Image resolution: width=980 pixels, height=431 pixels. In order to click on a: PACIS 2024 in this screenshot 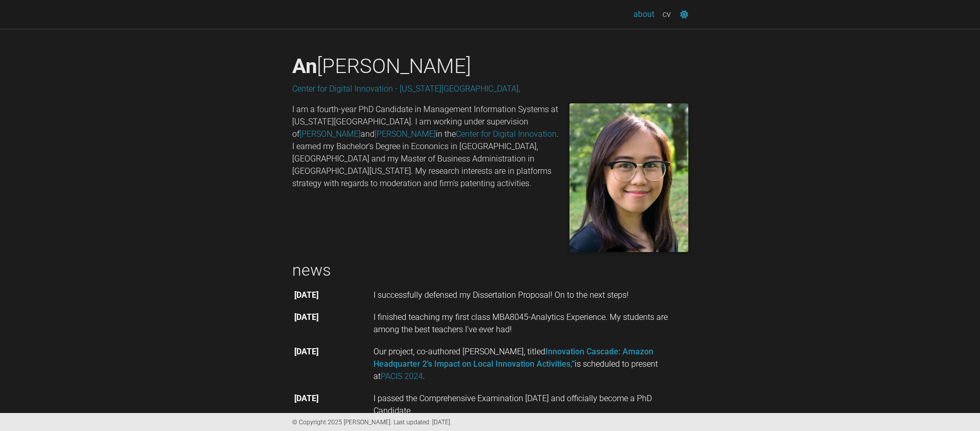, I will do `click(402, 377)`.